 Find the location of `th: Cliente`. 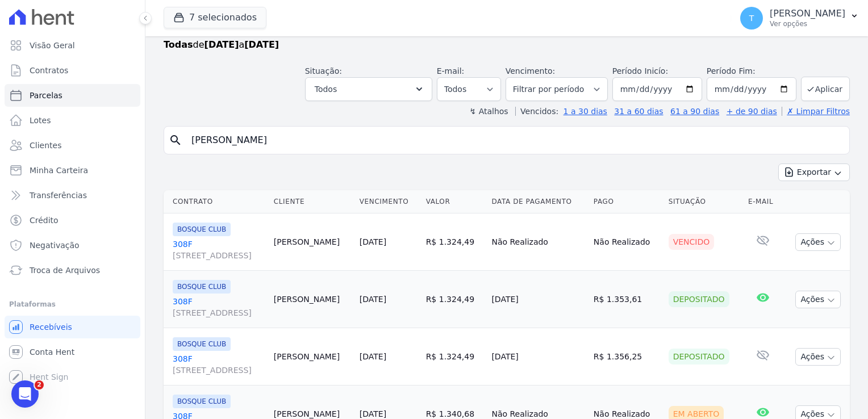

th: Cliente is located at coordinates (312, 202).